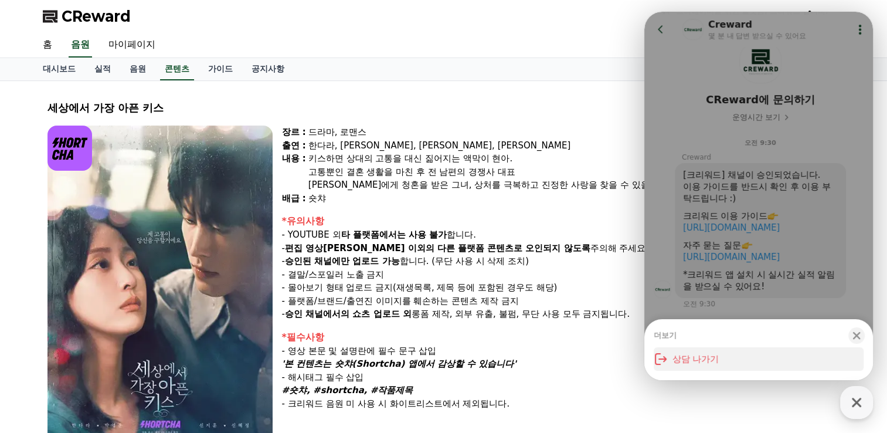  I want to click on div: *유의사항, so click(561, 221).